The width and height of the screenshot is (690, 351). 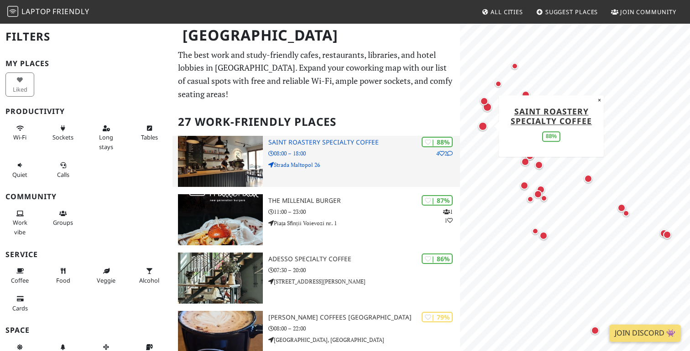 What do you see at coordinates (149, 137) in the screenshot?
I see `span: Work-friendly tables` at bounding box center [149, 137].